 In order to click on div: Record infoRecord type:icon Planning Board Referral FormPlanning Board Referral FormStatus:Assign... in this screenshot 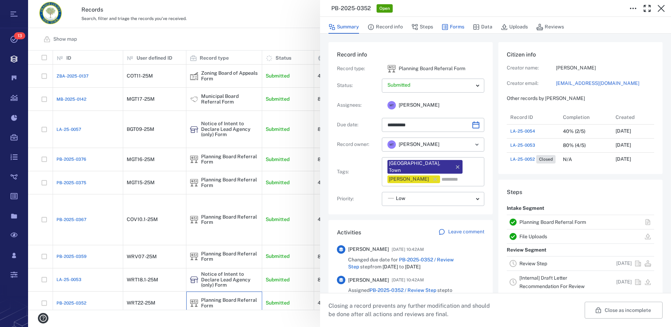, I will do `click(411, 131)`.